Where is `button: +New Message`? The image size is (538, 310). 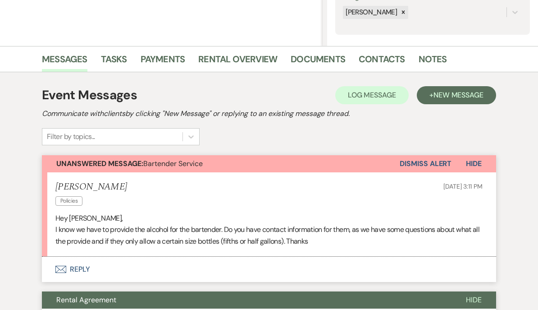 button: +New Message is located at coordinates (456, 96).